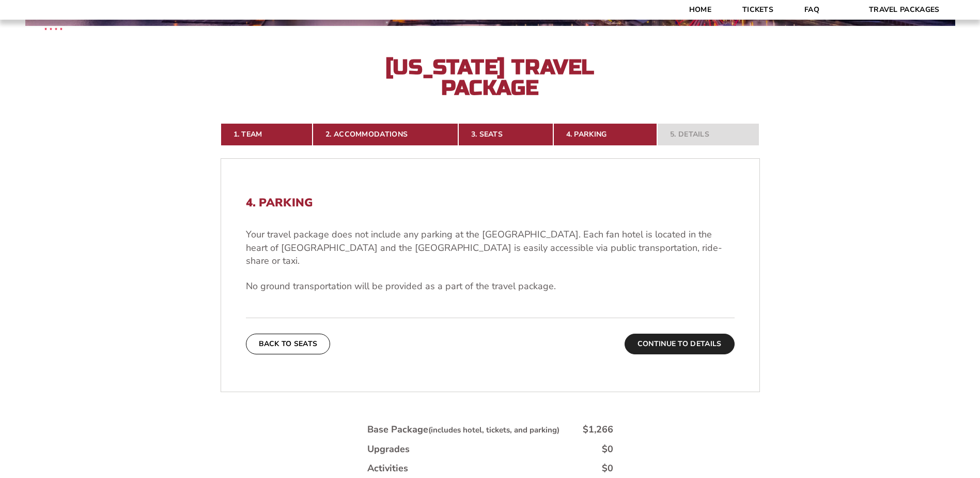 Image resolution: width=980 pixels, height=478 pixels. Describe the element at coordinates (388, 468) in the screenshot. I see `div: Activities` at that location.